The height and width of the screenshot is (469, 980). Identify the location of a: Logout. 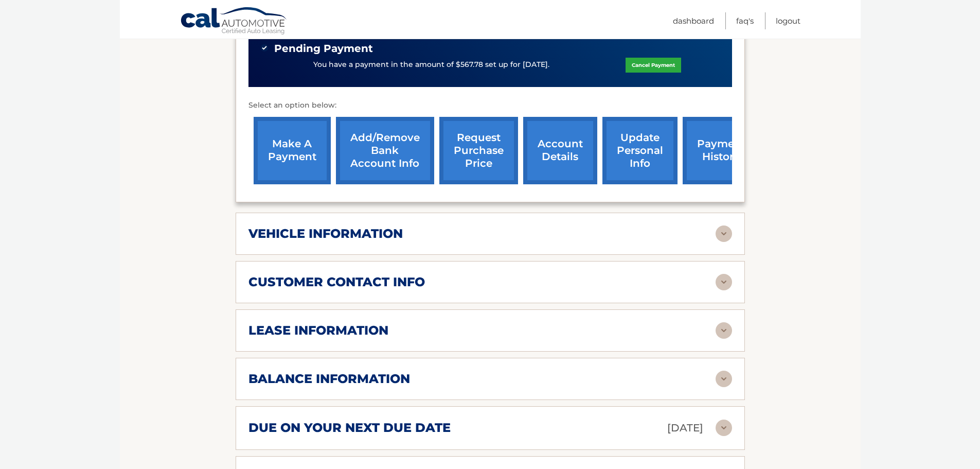
(788, 20).